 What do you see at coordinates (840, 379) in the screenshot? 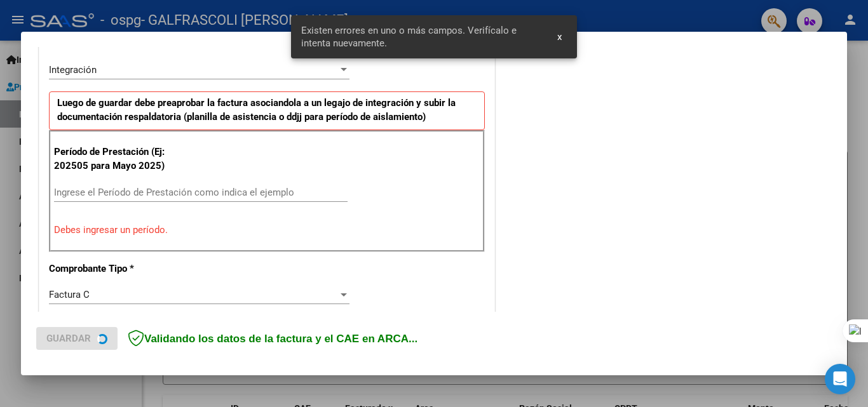
I see `div: Open Intercom Messenger` at bounding box center [840, 379].